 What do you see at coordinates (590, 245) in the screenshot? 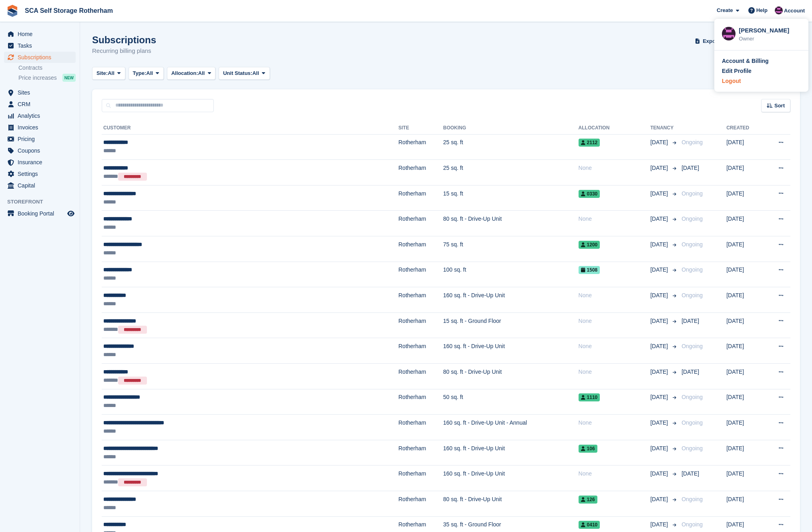
I see `span: 1200` at bounding box center [590, 245].